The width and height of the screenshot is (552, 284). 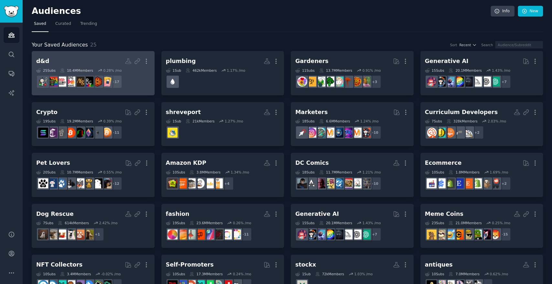 I want to click on img: AllCryptoBets, so click(x=476, y=234).